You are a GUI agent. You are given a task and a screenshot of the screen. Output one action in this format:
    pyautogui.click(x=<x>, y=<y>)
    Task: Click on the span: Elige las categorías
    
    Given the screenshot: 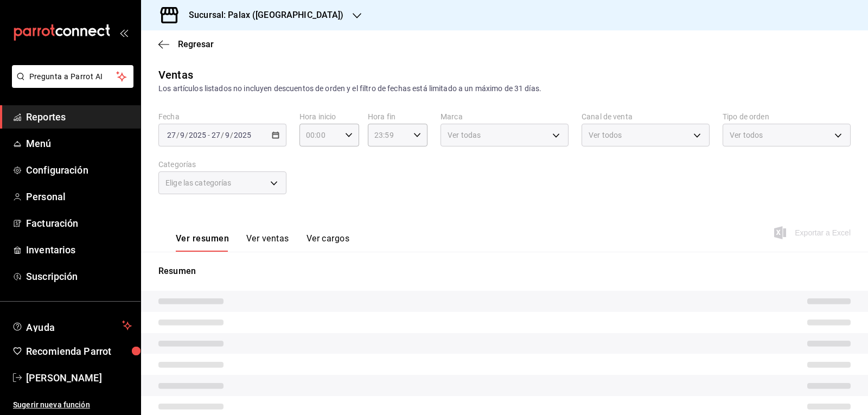 What is the action you would take?
    pyautogui.click(x=199, y=183)
    